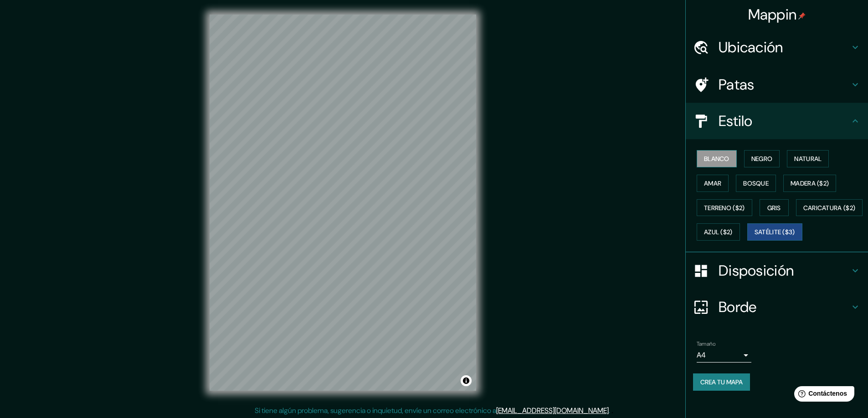  I want to click on font: Bosque, so click(756, 184).